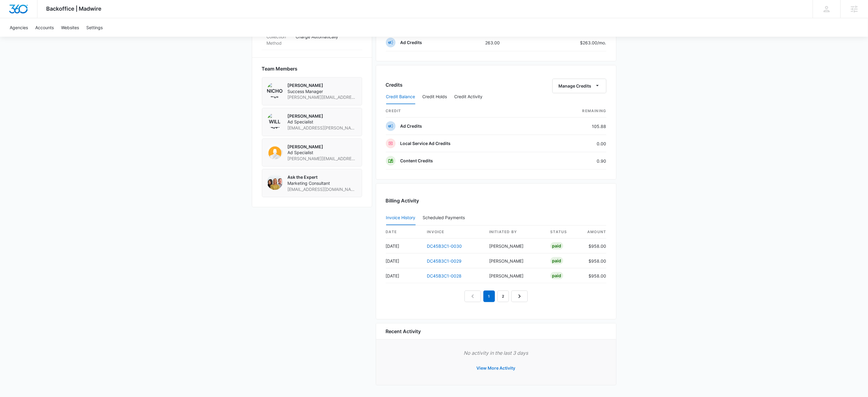 This screenshot has width=868, height=397. Describe the element at coordinates (280, 68) in the screenshot. I see `span: Team Members` at that location.